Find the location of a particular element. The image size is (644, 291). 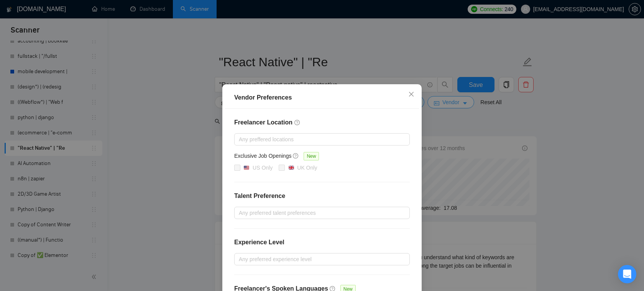

h4: Experience Level is located at coordinates (259, 242).